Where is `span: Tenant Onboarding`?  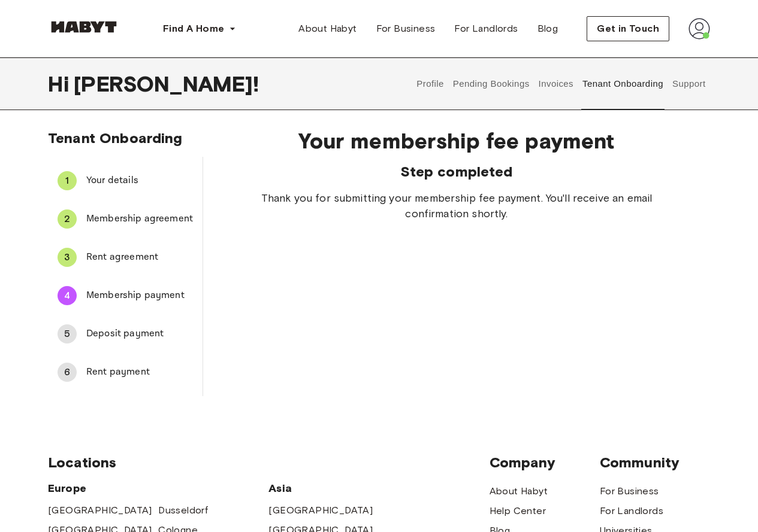 span: Tenant Onboarding is located at coordinates (115, 138).